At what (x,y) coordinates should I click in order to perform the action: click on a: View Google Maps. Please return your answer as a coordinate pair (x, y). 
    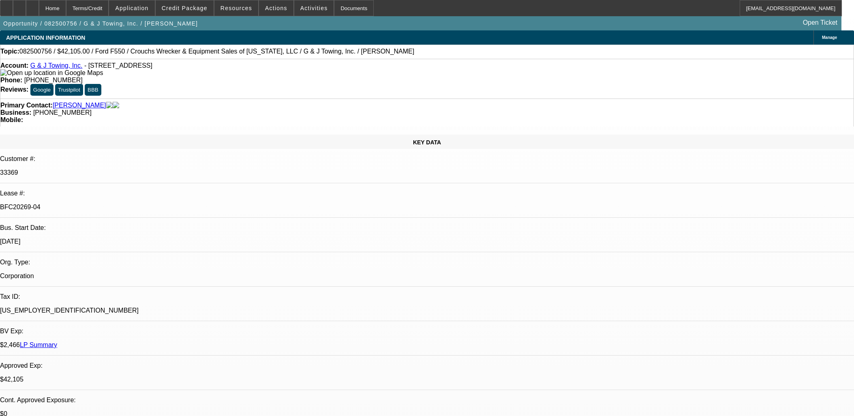
    Looking at the image, I should click on (51, 73).